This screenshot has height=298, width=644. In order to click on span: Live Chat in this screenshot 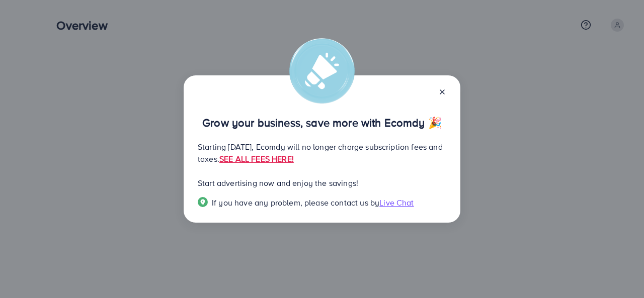, I will do `click(397, 203)`.